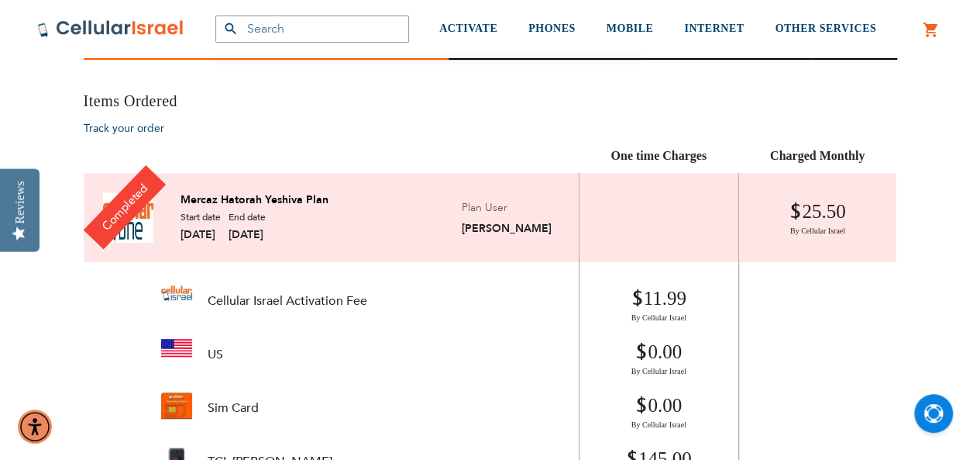 The image size is (980, 460). What do you see at coordinates (176, 406) in the screenshot?
I see `img: simcardci2.jpg` at bounding box center [176, 406].